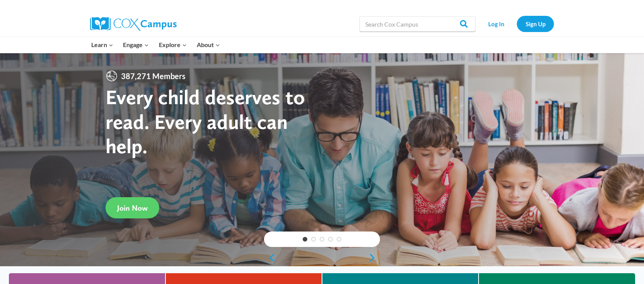 This screenshot has height=284, width=644. I want to click on a: Sign Up, so click(536, 24).